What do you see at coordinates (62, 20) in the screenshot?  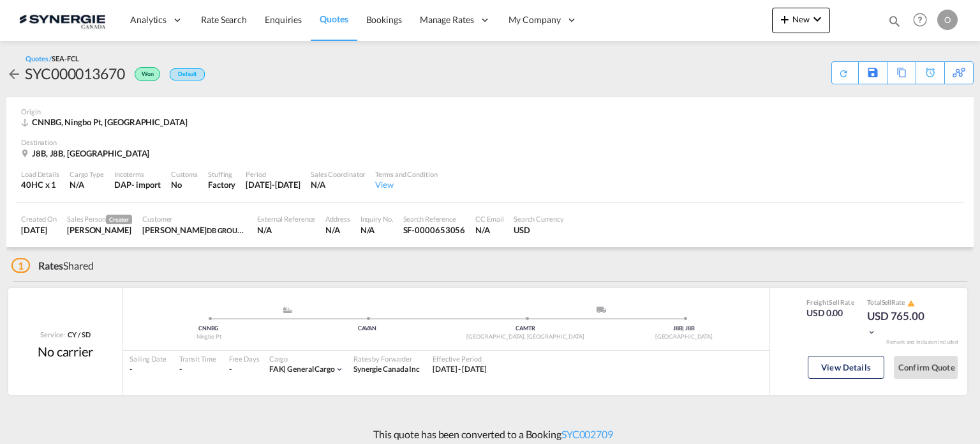 I see `img: 1f56c880d42311ef80fc7dca854c8e59.png` at bounding box center [62, 20].